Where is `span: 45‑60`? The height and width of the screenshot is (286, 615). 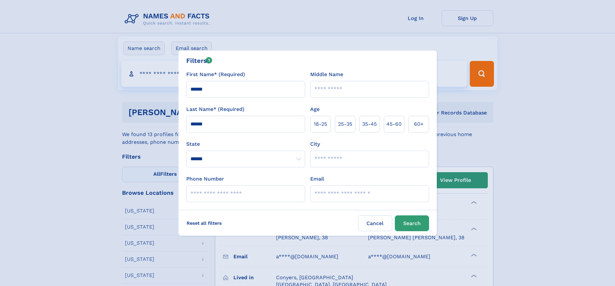
span: 45‑60 is located at coordinates (394, 124).